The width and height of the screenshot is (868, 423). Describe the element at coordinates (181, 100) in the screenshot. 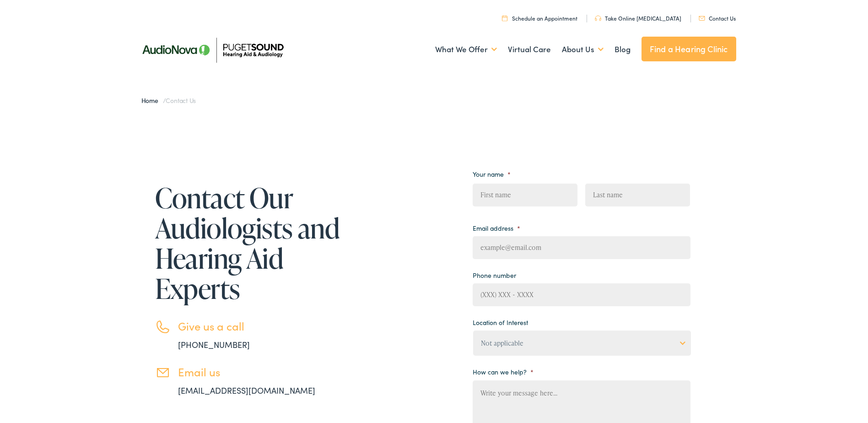

I see `span: Contact Us` at that location.